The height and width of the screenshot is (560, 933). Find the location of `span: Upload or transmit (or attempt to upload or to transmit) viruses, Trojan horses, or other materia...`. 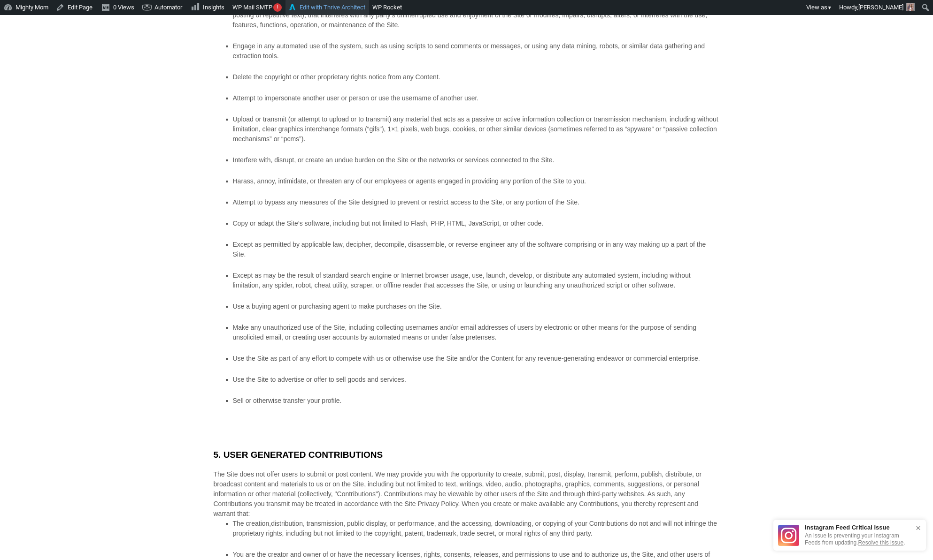

span: Upload or transmit (or attempt to upload or to transmit) viruses, Trojan horses, or other materia... is located at coordinates (471, 15).